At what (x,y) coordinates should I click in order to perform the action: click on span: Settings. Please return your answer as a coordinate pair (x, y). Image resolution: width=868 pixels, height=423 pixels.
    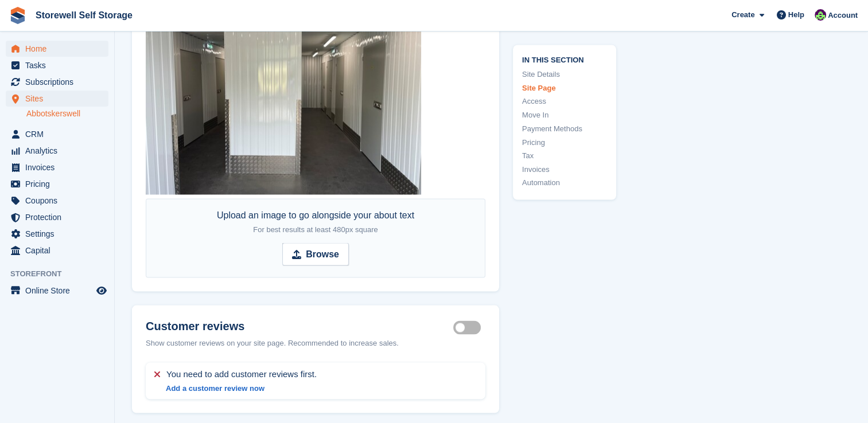
    Looking at the image, I should click on (60, 234).